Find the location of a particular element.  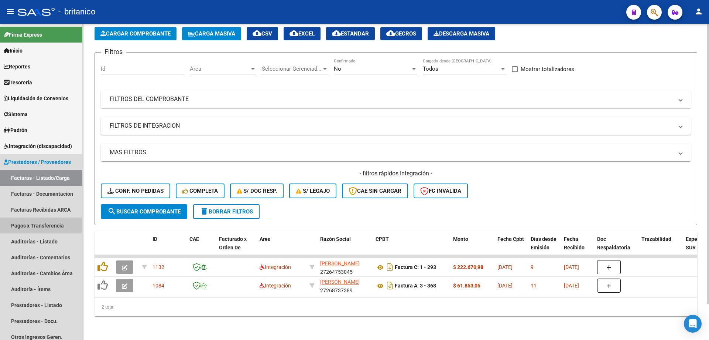

span: Borrar Filtros is located at coordinates (227, 211).